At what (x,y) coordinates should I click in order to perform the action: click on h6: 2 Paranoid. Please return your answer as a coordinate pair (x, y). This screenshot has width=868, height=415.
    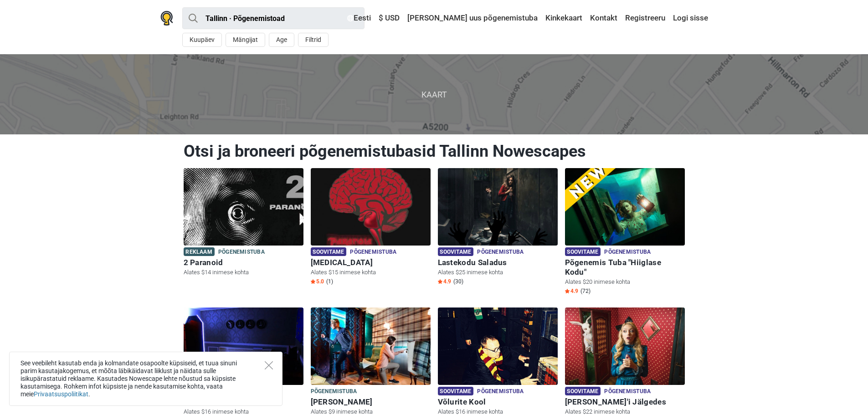
    Looking at the image, I should click on (243, 262).